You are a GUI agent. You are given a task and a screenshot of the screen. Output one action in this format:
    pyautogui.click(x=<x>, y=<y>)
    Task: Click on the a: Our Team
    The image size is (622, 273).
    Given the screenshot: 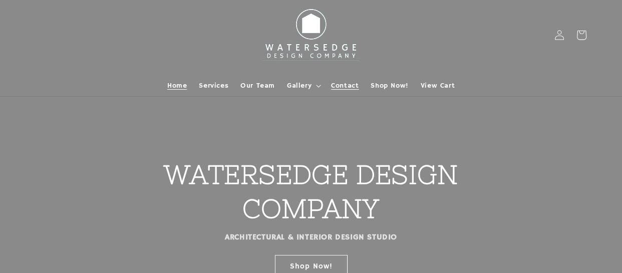 What is the action you would take?
    pyautogui.click(x=257, y=86)
    